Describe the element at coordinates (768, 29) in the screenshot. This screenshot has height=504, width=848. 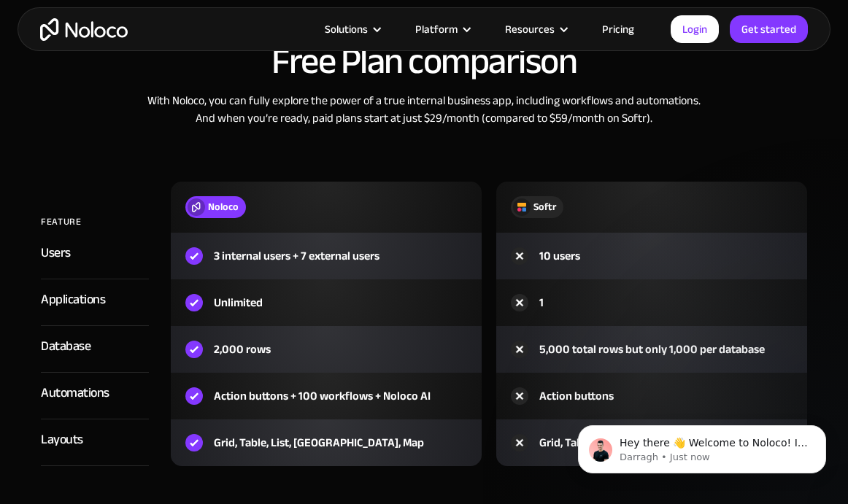
I see `a: Get started` at that location.